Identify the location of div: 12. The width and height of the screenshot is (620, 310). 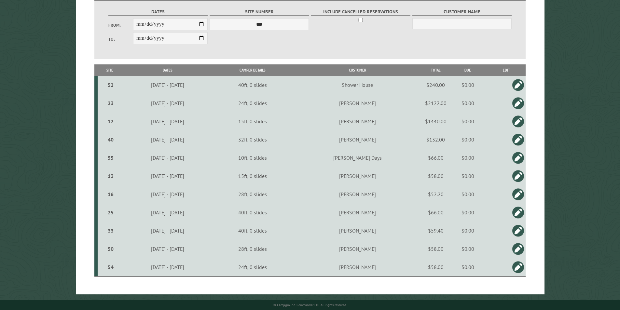
(111, 121).